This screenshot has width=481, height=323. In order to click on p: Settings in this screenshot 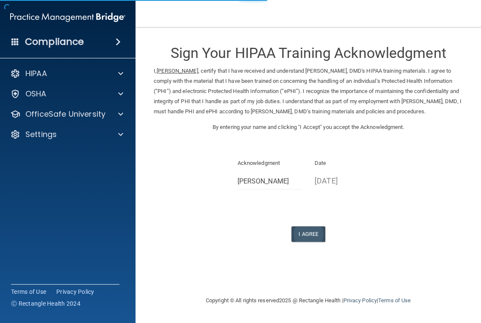, I will do `click(41, 135)`.